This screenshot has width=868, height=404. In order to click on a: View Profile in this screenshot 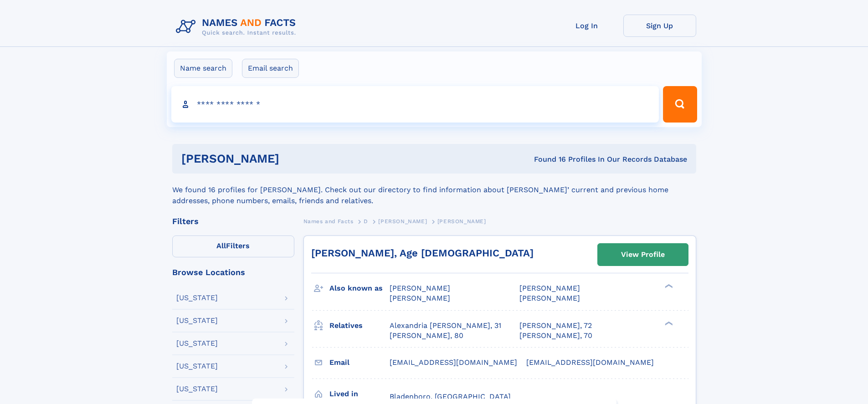, I will do `click(643, 254)`.